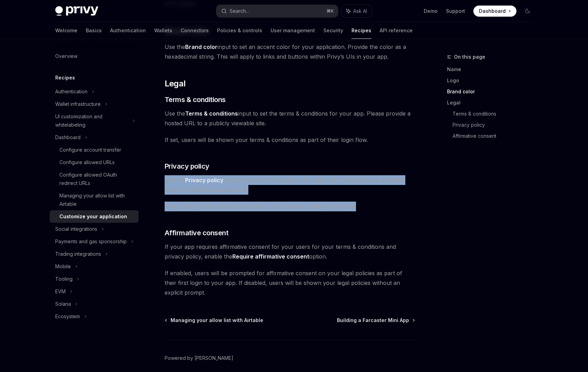 The height and width of the screenshot is (372, 588). What do you see at coordinates (289, 252) in the screenshot?
I see `span: If your app requires affirmative consent for your users for your terms & conditions and privacy p...` at bounding box center [289, 252].